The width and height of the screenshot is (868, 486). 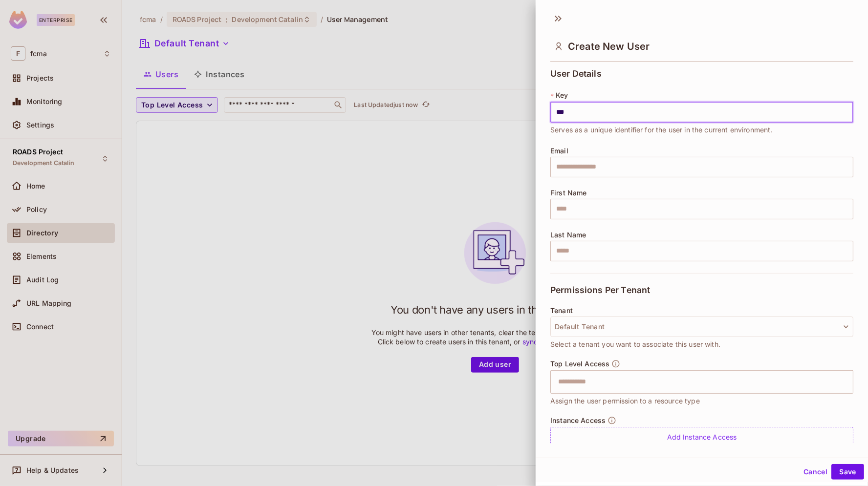 I want to click on span: Email, so click(x=559, y=151).